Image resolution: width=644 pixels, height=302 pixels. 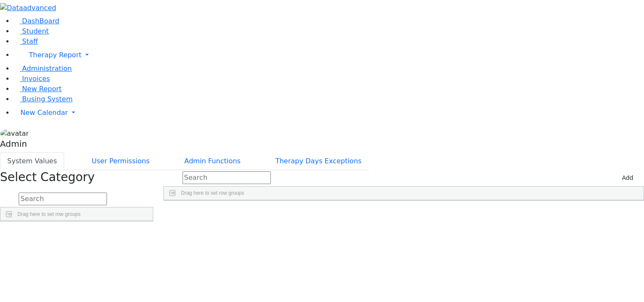 I want to click on span: DashBoard, so click(x=41, y=21).